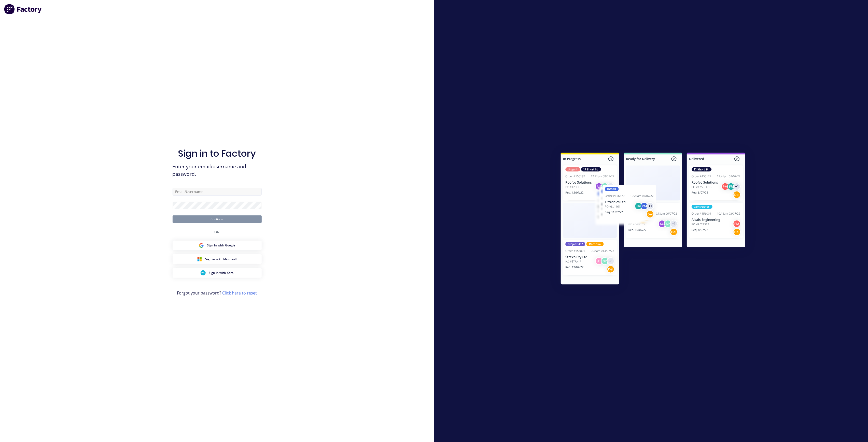  What do you see at coordinates (203, 273) in the screenshot?
I see `img: Xero Sign in` at bounding box center [203, 273].